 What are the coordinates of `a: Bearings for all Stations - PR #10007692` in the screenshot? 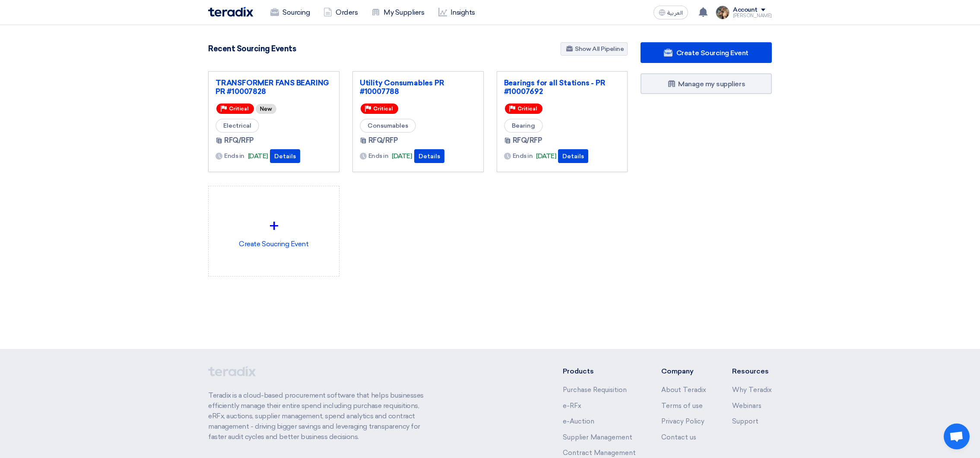 It's located at (562, 87).